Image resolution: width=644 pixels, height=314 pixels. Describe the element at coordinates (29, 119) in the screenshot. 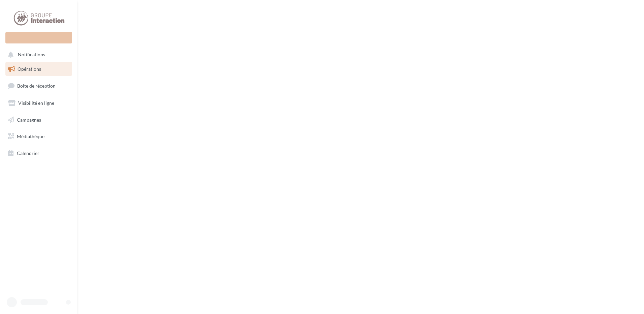

I see `span: Campagnes` at that location.